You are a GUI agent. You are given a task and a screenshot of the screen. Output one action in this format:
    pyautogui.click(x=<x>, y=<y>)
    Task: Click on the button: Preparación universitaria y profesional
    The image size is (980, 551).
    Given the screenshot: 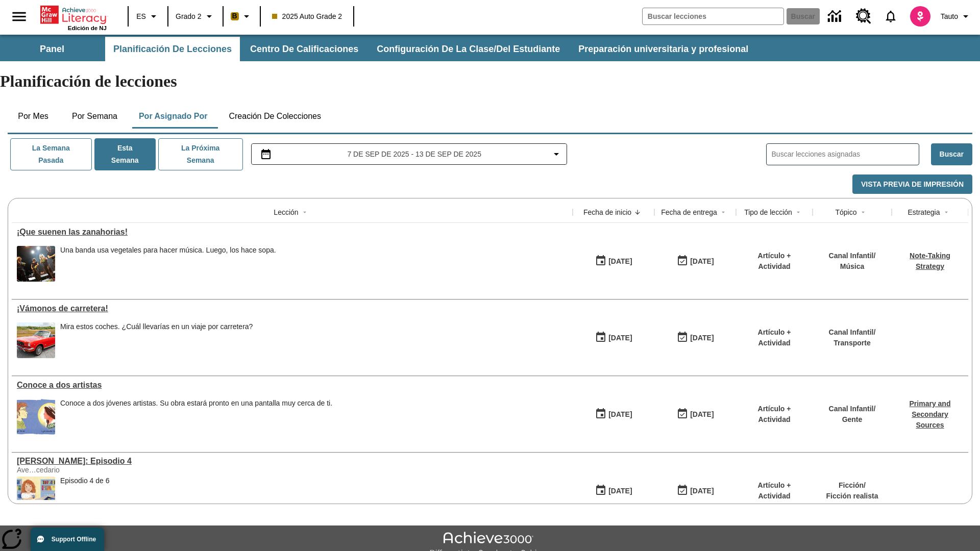 What is the action you would take?
    pyautogui.click(x=663, y=49)
    